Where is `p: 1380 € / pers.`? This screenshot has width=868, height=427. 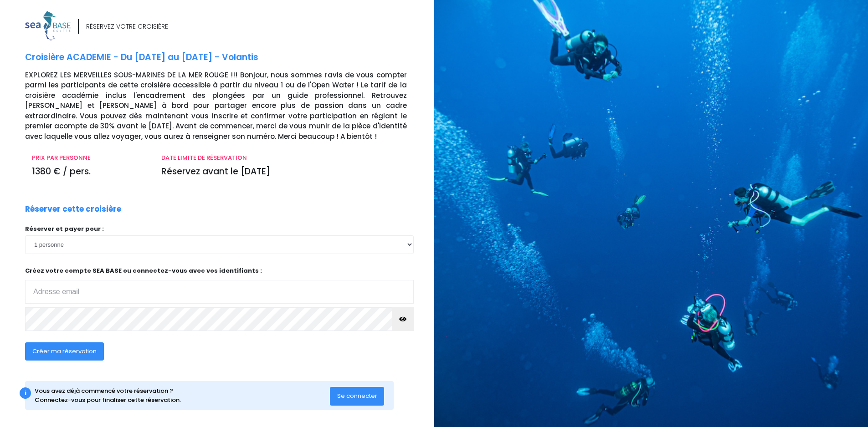
p: 1380 € / pers. is located at coordinates (90, 171).